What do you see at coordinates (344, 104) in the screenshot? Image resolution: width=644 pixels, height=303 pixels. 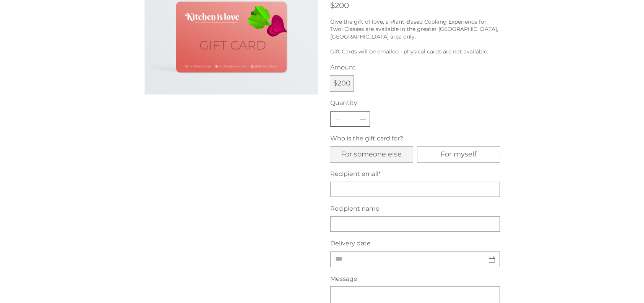 I see `legend: Quantity` at bounding box center [344, 104].